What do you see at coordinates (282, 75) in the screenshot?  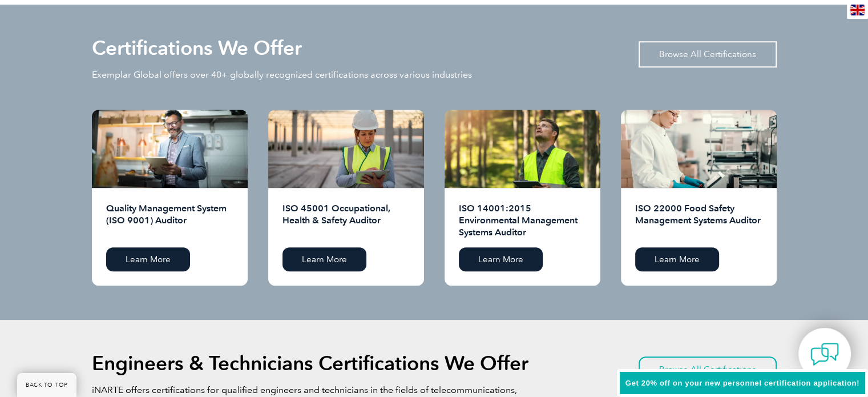 I see `p: Exemplar Global offers over 40+ globally recognized certifications across various industries` at bounding box center [282, 75].